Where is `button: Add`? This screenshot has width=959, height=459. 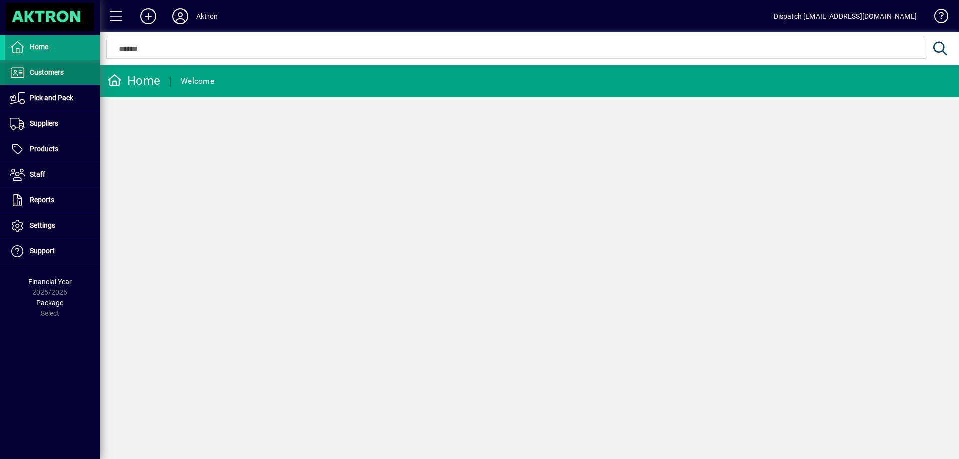 button: Add is located at coordinates (148, 16).